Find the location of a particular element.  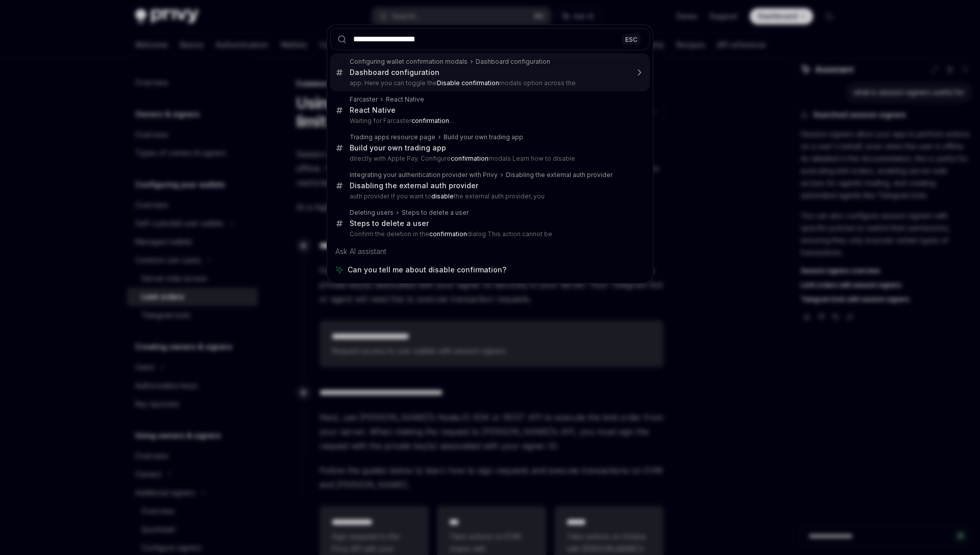

div: Ask AI assistant is located at coordinates (490, 251).